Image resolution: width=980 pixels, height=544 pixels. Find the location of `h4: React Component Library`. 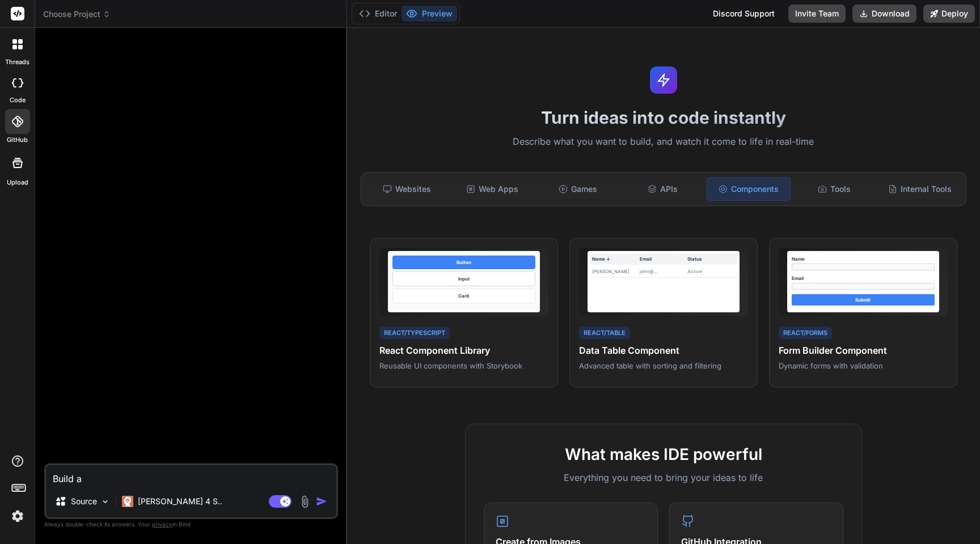

h4: React Component Library is located at coordinates (464, 350).